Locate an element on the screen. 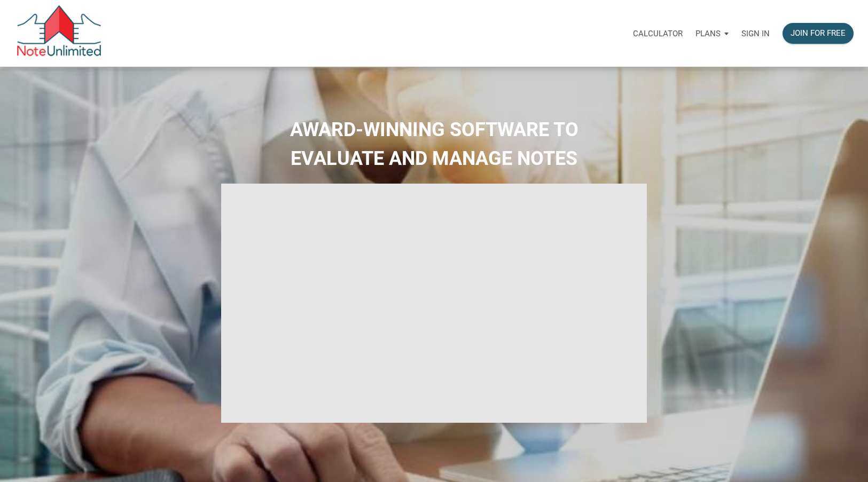  button: Plans is located at coordinates (712, 34).